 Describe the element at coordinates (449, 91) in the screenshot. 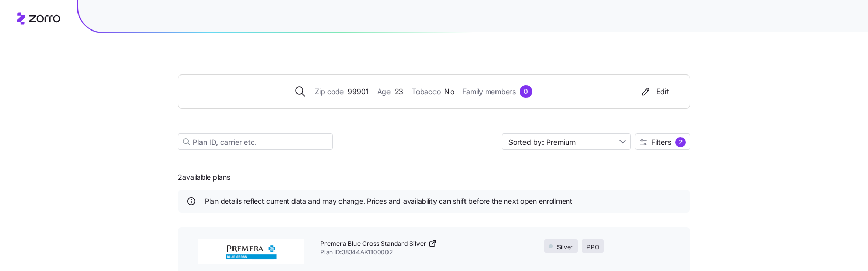

I see `span: No` at that location.